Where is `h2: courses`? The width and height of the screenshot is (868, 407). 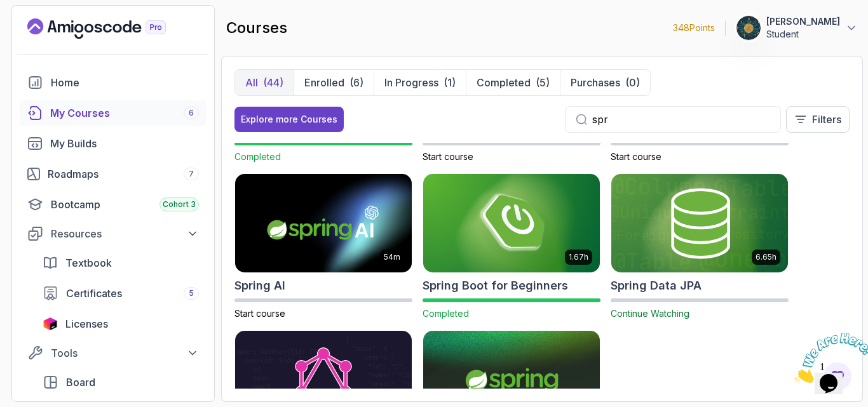 h2: courses is located at coordinates (257, 28).